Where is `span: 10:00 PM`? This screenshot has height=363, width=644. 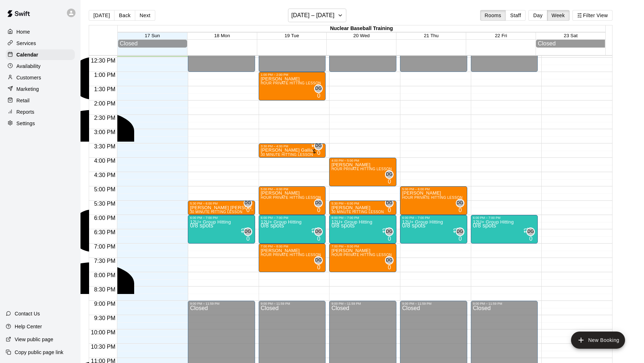 span: 10:00 PM is located at coordinates (103, 332).